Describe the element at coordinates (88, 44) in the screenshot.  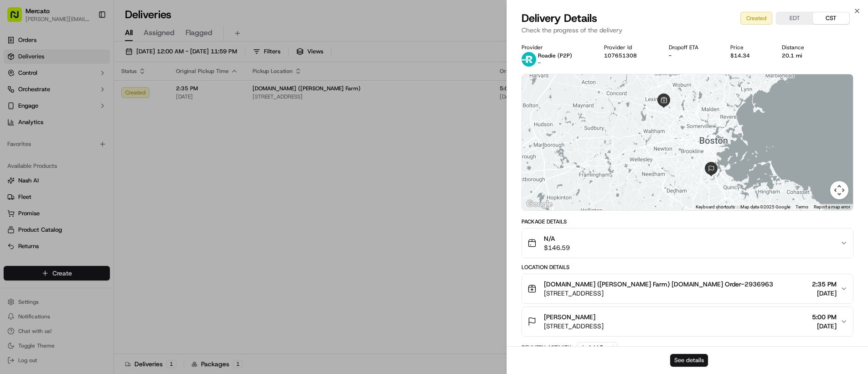
I see `p: Welcome 👋` at that location.